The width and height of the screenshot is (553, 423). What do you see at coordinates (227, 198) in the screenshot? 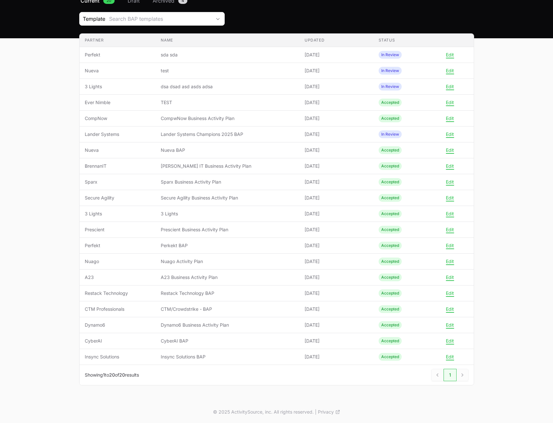
I see `span: Secure Agility Business Activity Plan` at bounding box center [227, 198].